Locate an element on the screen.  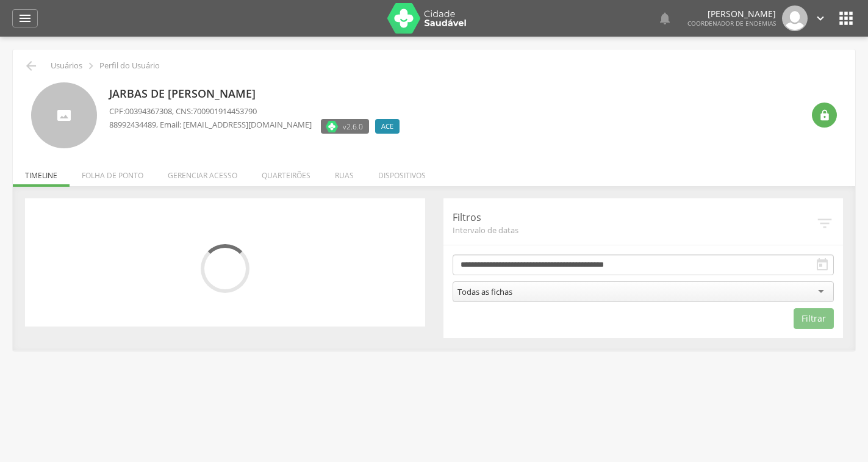
p: Usuários is located at coordinates (66, 66).